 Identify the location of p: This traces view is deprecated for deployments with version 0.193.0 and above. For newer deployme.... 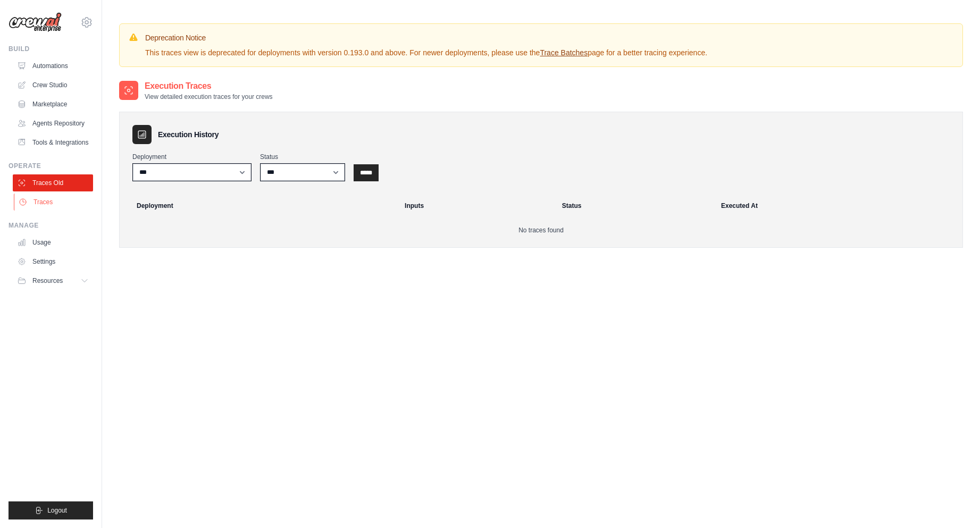
(426, 52).